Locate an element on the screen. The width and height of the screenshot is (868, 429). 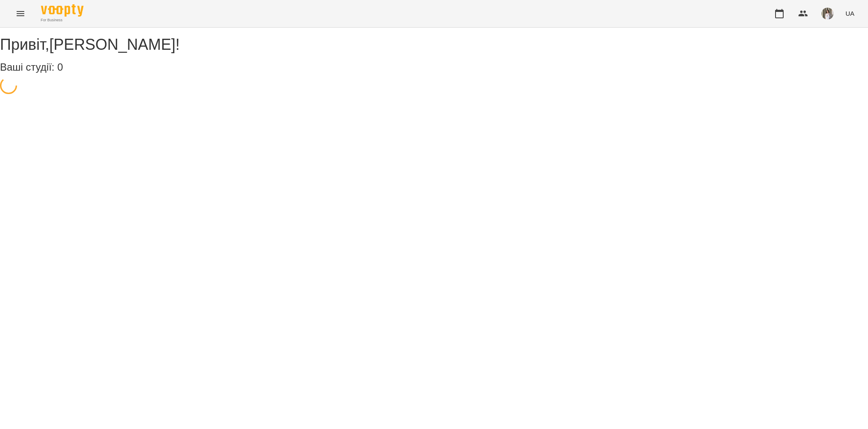
span: For Business is located at coordinates (62, 20).